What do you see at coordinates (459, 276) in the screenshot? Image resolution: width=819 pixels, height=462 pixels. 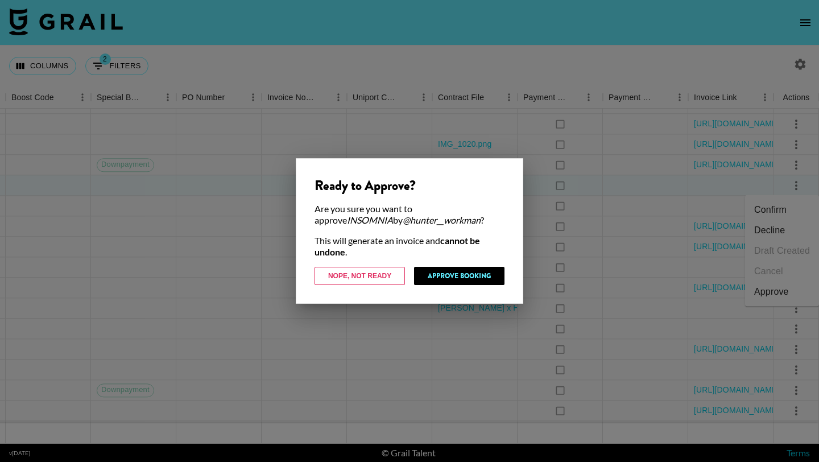 I see `button: Approve Booking` at bounding box center [459, 276].